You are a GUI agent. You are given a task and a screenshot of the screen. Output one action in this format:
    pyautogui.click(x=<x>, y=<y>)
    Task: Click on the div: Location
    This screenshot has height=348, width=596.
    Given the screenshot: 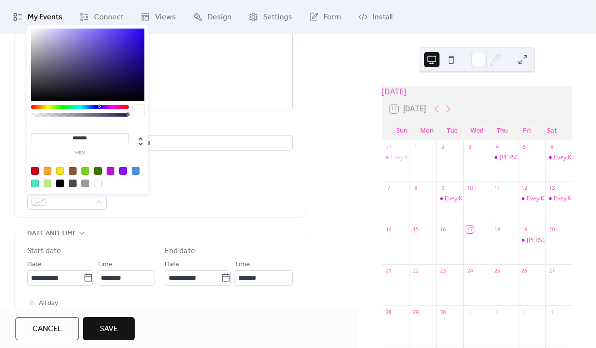 What is the action you would take?
    pyautogui.click(x=159, y=128)
    